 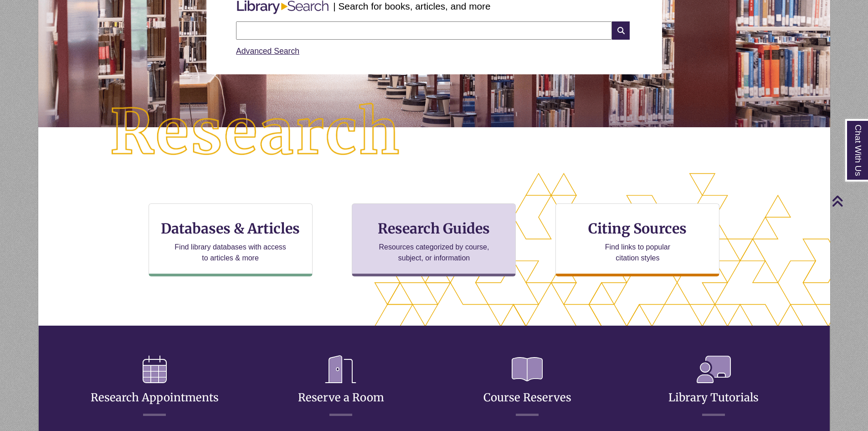 What do you see at coordinates (341, 386) in the screenshot?
I see `a: Reserve a Room` at bounding box center [341, 386].